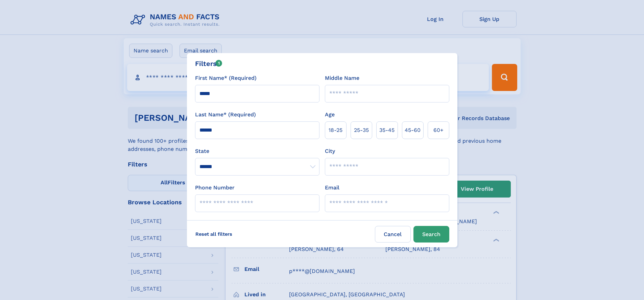 This screenshot has height=300, width=644. I want to click on label: First Name* (Required), so click(226, 78).